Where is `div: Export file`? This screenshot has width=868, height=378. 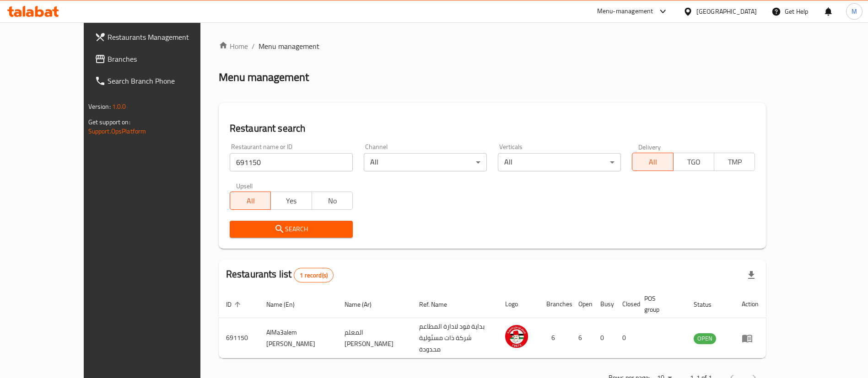 div: Export file is located at coordinates (752, 275).